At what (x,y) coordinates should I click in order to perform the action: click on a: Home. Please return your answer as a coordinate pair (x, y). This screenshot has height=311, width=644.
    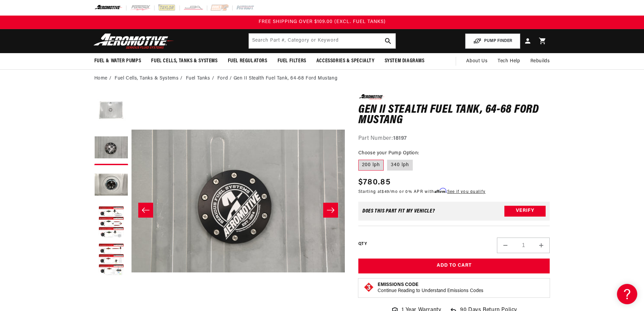
    Looking at the image, I should click on (101, 79).